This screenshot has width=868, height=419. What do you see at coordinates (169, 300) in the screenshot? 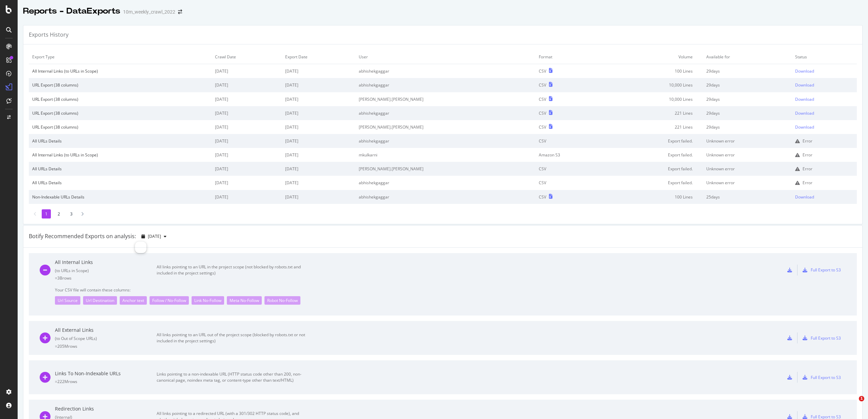
I see `div: Follow / No-Follow` at bounding box center [169, 300].